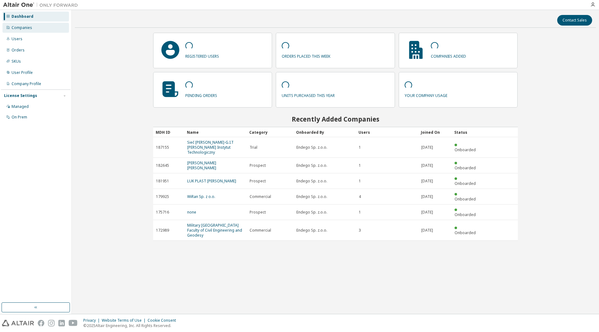 This screenshot has width=599, height=332. Describe the element at coordinates (18, 50) in the screenshot. I see `div: Orders` at that location.